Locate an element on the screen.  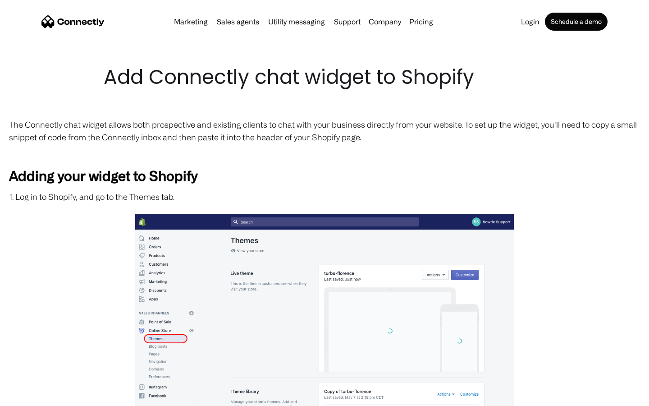
a: Schedule a demo is located at coordinates (576, 22).